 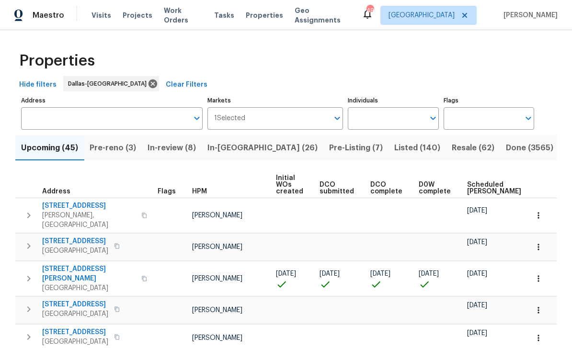 I want to click on span: D0W complete, so click(x=434, y=188).